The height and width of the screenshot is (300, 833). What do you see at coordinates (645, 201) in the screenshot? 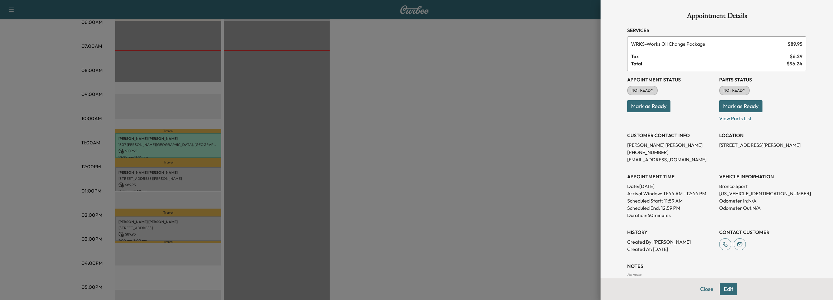
I see `p: Scheduled Start:` at bounding box center [645, 201].